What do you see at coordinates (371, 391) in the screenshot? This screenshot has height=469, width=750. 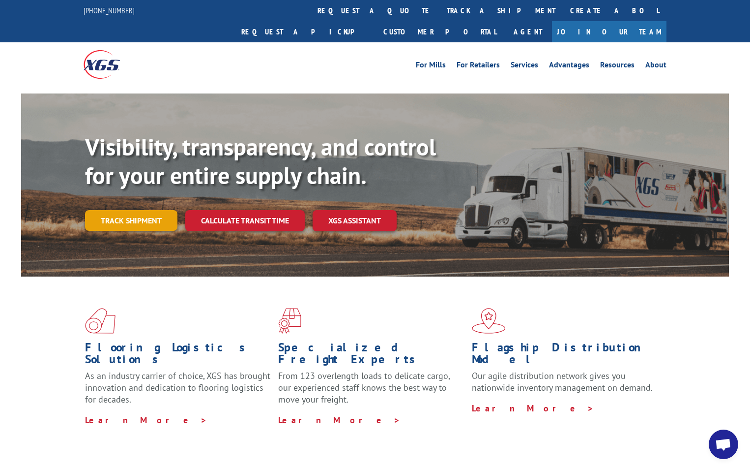 I see `p: From 123 overlength loads to delicate cargo, our experienced staff knows the best way to move you...` at bounding box center [371, 391].